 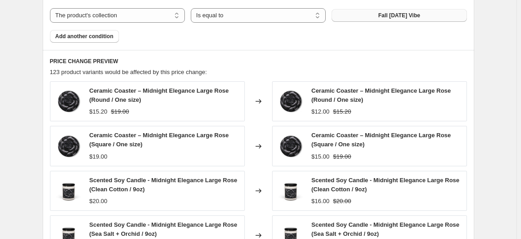 I want to click on span: Add another condition, so click(x=85, y=36).